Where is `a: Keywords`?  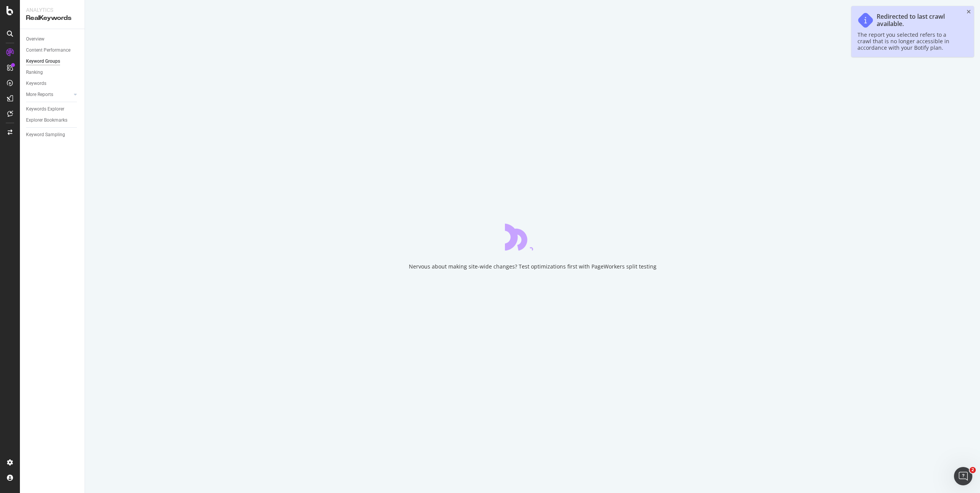
a: Keywords is located at coordinates (52, 83).